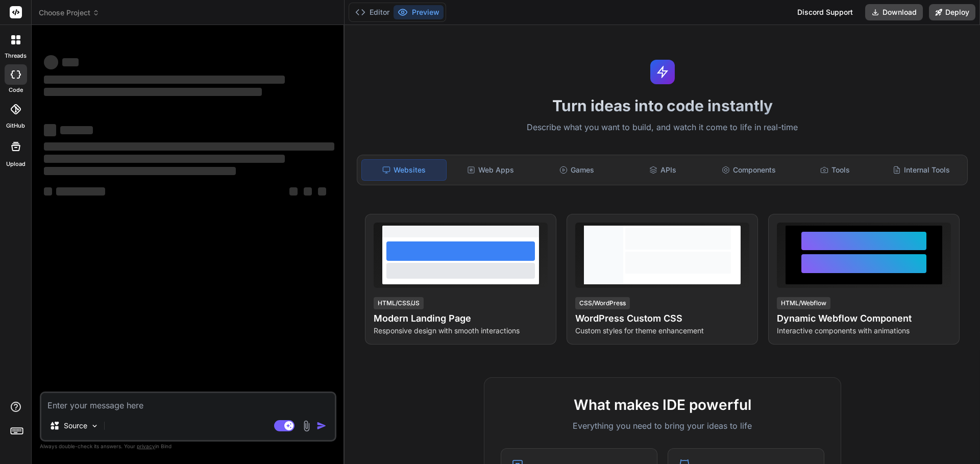 This screenshot has width=980, height=464. I want to click on p: Source, so click(76, 425).